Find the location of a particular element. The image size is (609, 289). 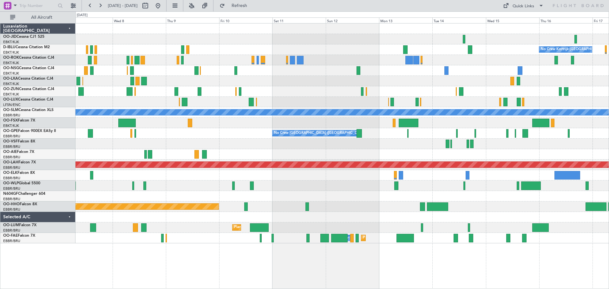

a: OO-LAHFalcon 7X is located at coordinates (19, 162).